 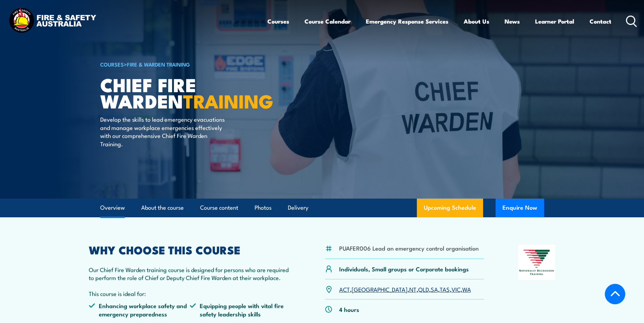 I want to click on a: Overview, so click(x=112, y=208).